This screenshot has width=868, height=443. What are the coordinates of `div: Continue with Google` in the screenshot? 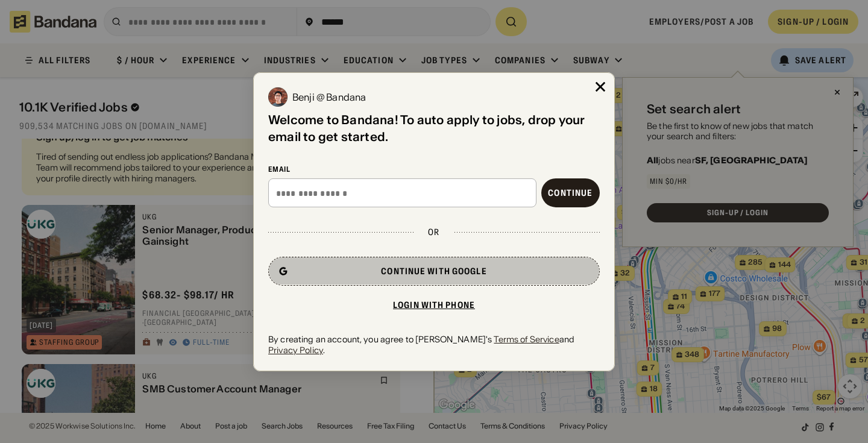 It's located at (434, 271).